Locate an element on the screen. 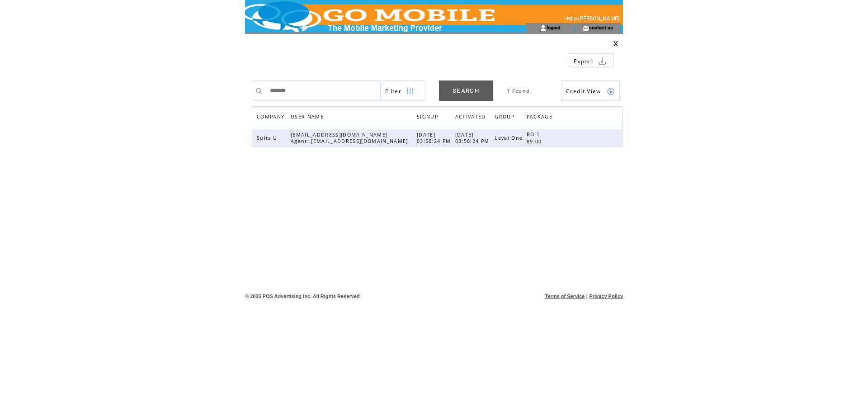 The height and width of the screenshot is (412, 868). img: download.png is located at coordinates (602, 61).